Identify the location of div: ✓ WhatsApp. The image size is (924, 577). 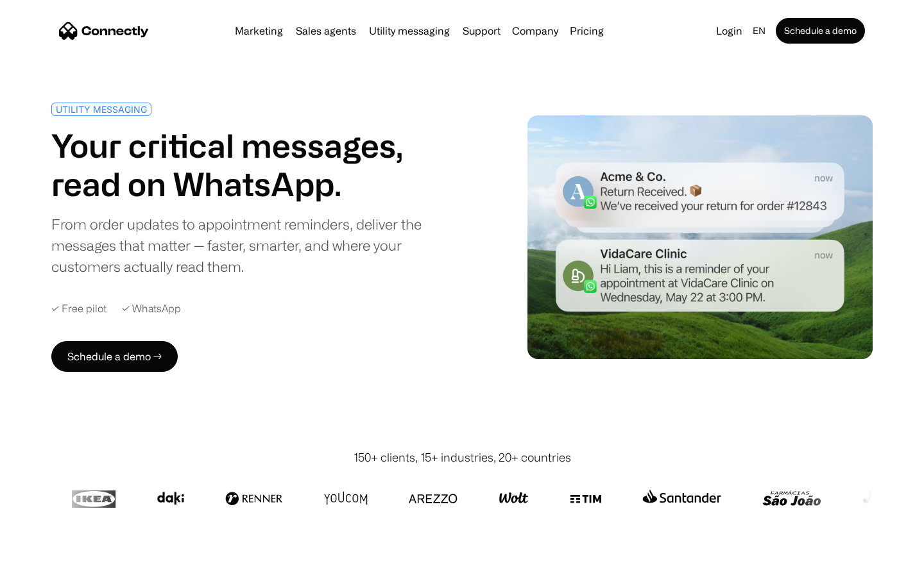
(152, 309).